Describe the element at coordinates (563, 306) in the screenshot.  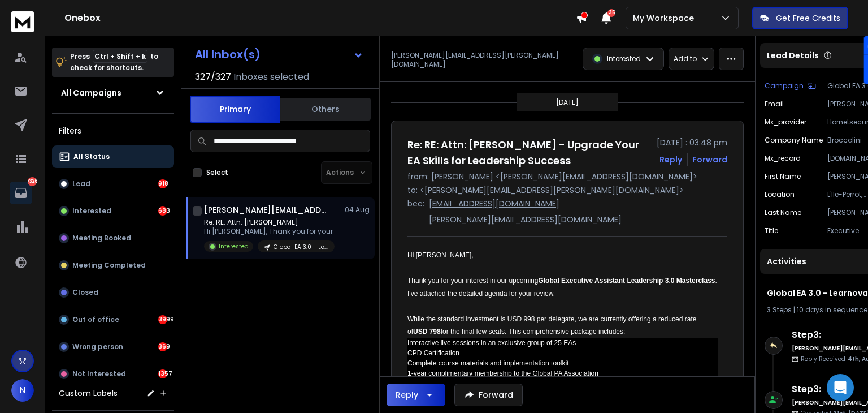
I see `span: Thank you for your interest in our upcoming . I've attached the detailed agenda for your review. ...` at that location.